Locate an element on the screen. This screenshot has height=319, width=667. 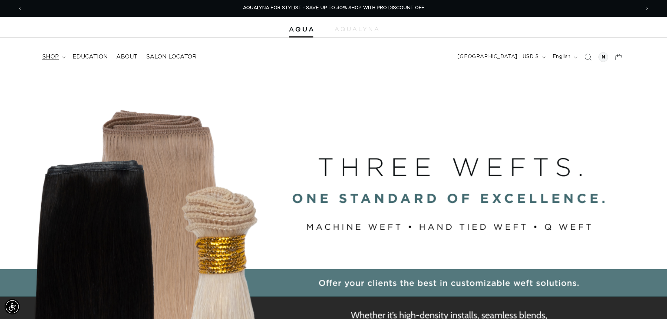
span: shop is located at coordinates (50, 57).